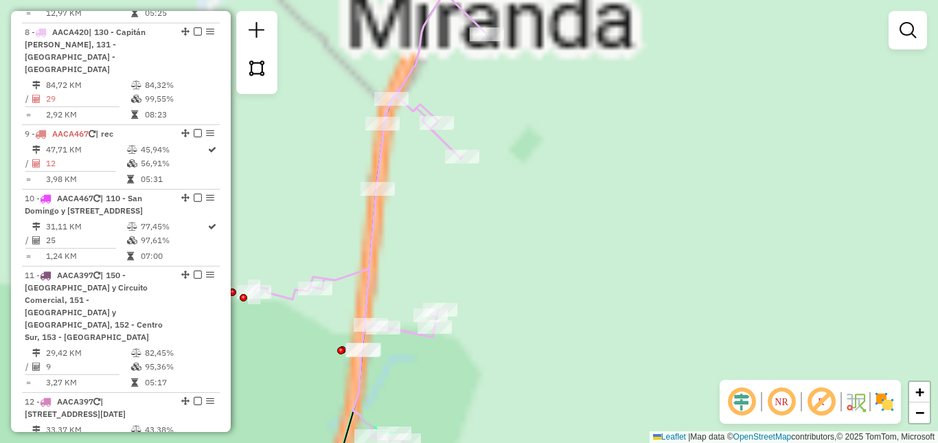 The width and height of the screenshot is (938, 443). I want to click on a: Nova sessão e pesquisa, so click(257, 32).